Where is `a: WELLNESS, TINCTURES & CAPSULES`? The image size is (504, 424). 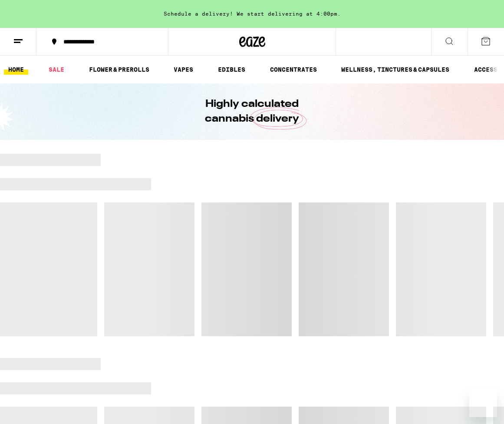
a: WELLNESS, TINCTURES & CAPSULES is located at coordinates (395, 70).